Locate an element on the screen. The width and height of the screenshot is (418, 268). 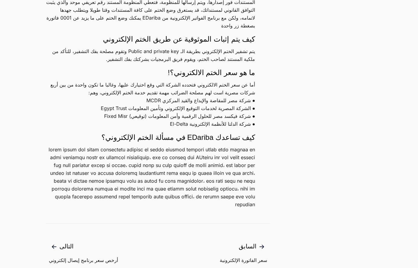
h4: كيف يتم إثبات الموثوقية عن طريق الختم الإلكتروني is located at coordinates (150, 39).